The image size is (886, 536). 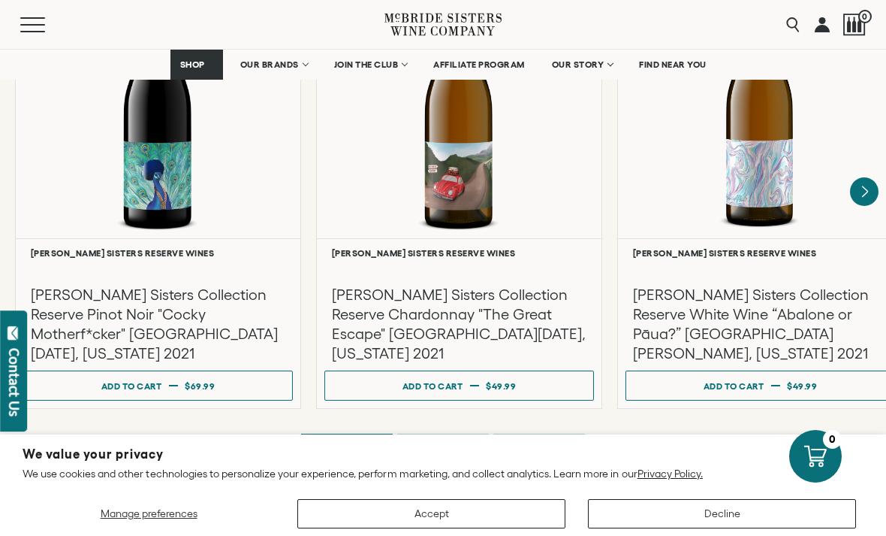 I want to click on a: OUR BRANDS, so click(x=273, y=65).